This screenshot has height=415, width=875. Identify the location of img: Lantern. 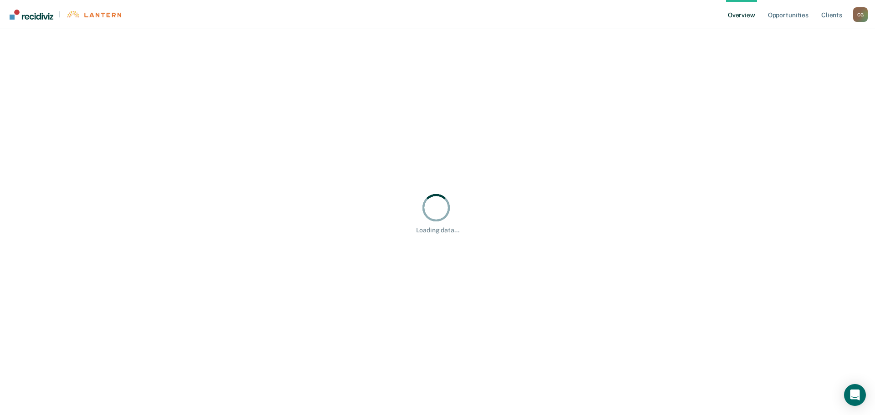
(93, 14).